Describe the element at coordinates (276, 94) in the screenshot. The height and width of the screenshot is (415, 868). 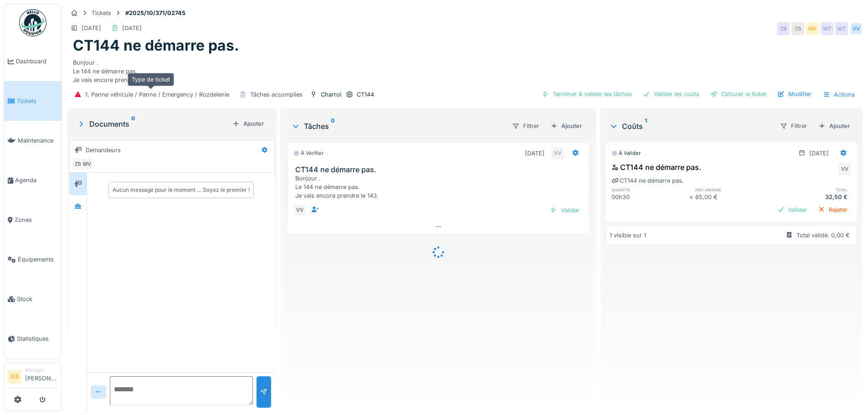
I see `div: Tâches accomplies` at that location.